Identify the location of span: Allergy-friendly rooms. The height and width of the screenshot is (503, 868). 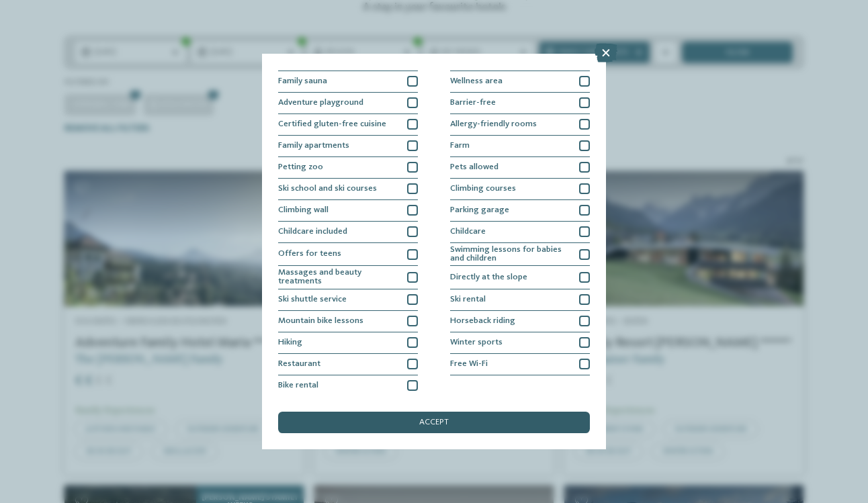
(493, 125).